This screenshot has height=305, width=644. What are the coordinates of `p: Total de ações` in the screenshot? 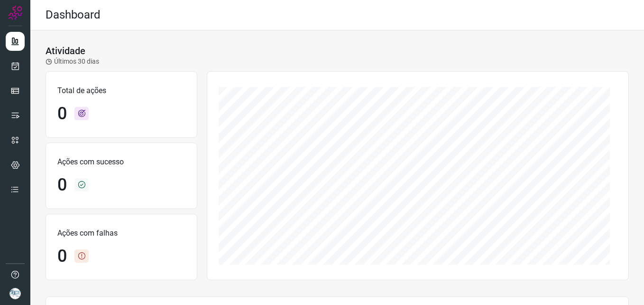 It's located at (122, 91).